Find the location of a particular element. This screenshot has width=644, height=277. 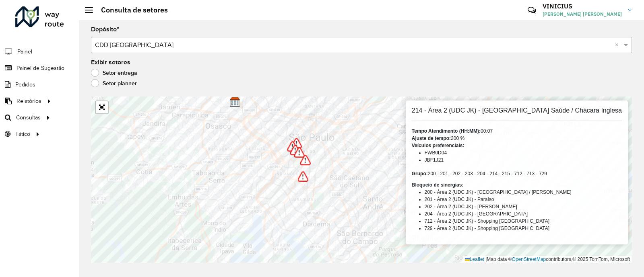

div: Map data © contributors,© 2025 TomTom, Microsoft is located at coordinates (547, 259).